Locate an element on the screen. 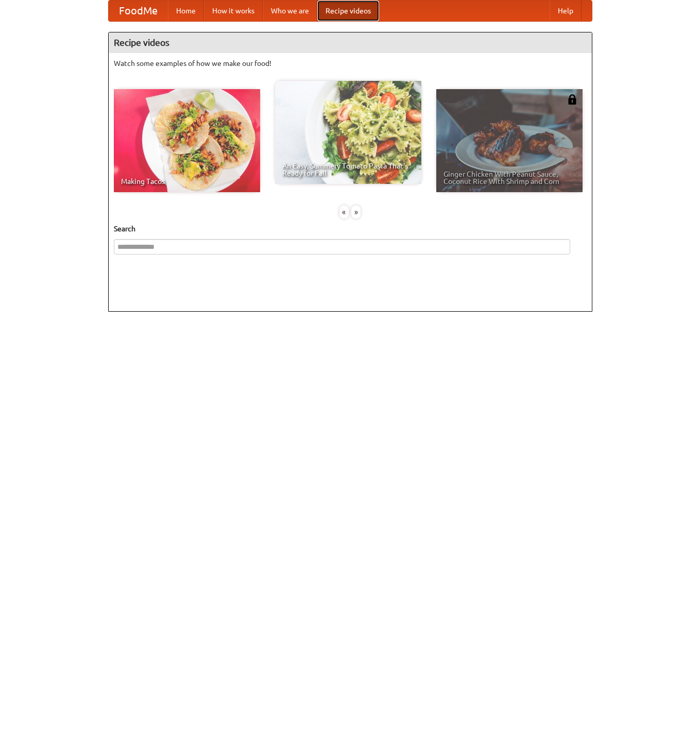 The height and width of the screenshot is (729, 700). a: Help is located at coordinates (566, 10).